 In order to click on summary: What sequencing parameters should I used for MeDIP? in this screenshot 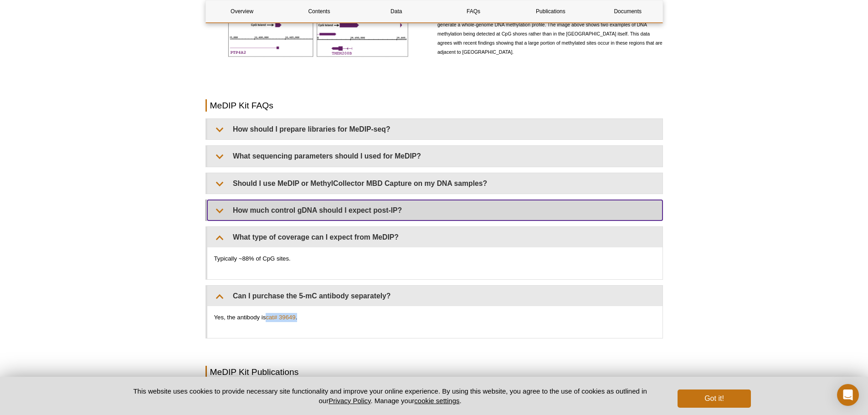, I will do `click(435, 156)`.